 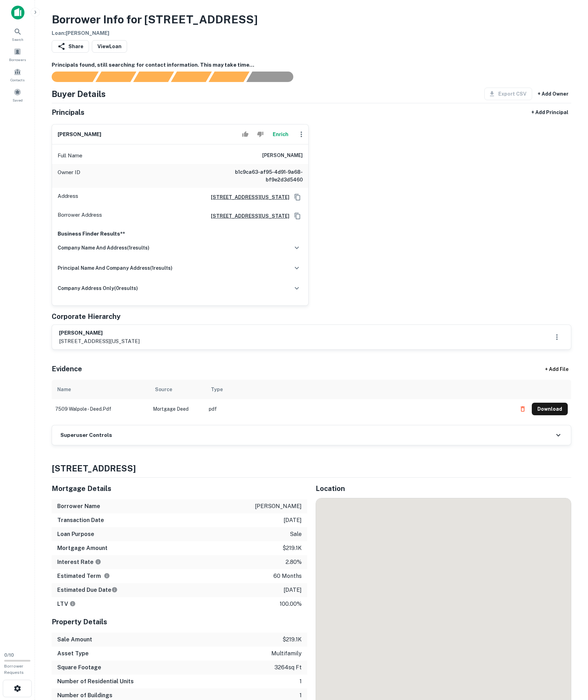 What do you see at coordinates (177, 390) in the screenshot?
I see `th: Source` at bounding box center [177, 390].